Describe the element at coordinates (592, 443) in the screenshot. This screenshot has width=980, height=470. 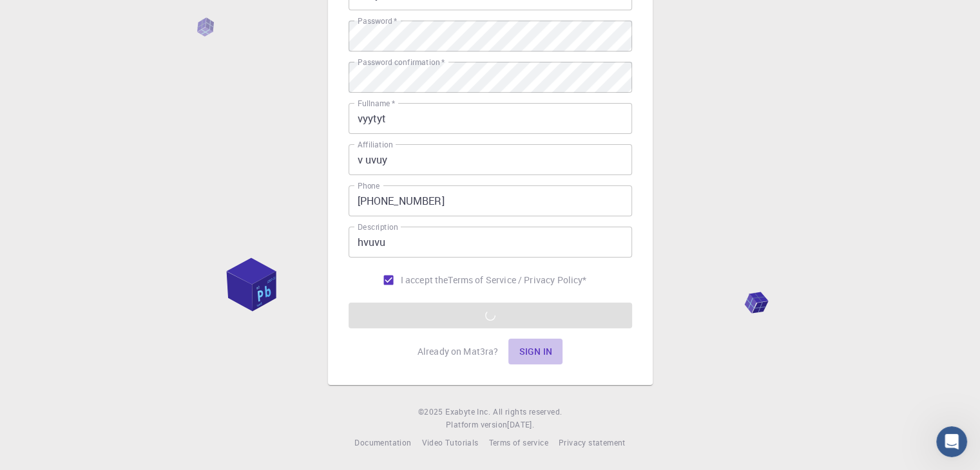
I see `span: Privacy statement` at that location.